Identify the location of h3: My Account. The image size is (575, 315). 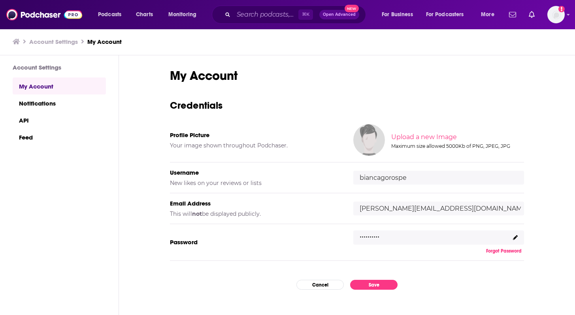
(104, 41).